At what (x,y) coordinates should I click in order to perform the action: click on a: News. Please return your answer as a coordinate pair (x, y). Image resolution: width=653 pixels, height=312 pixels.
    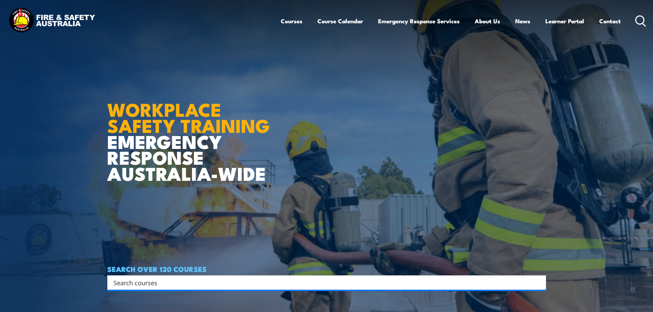
    Looking at the image, I should click on (522, 21).